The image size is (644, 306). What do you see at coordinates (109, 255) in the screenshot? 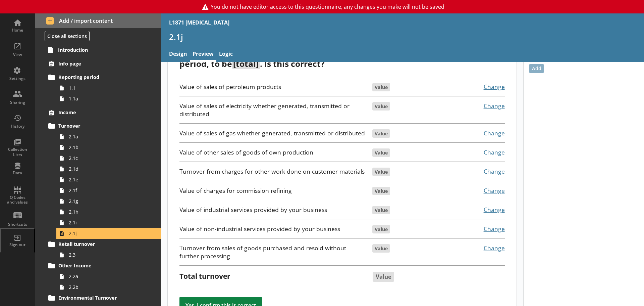
I see `a: 2.3` at bounding box center [109, 255].